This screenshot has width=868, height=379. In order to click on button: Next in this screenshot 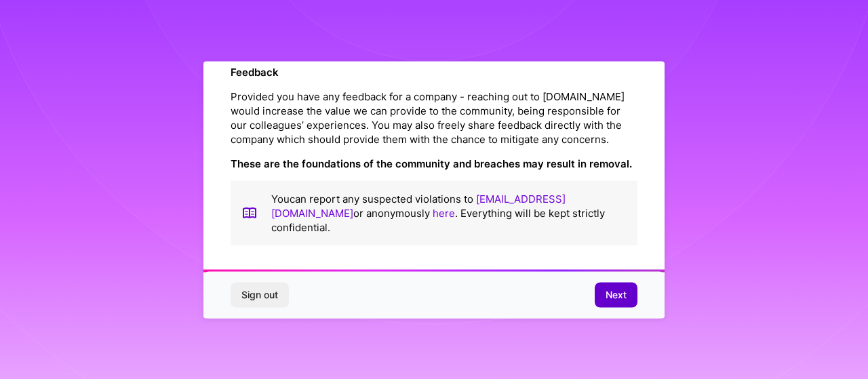, I will do `click(615, 295)`.